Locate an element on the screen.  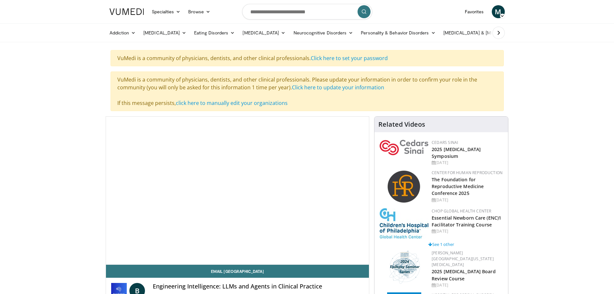
img: VuMedi Logo is located at coordinates (127, 12).